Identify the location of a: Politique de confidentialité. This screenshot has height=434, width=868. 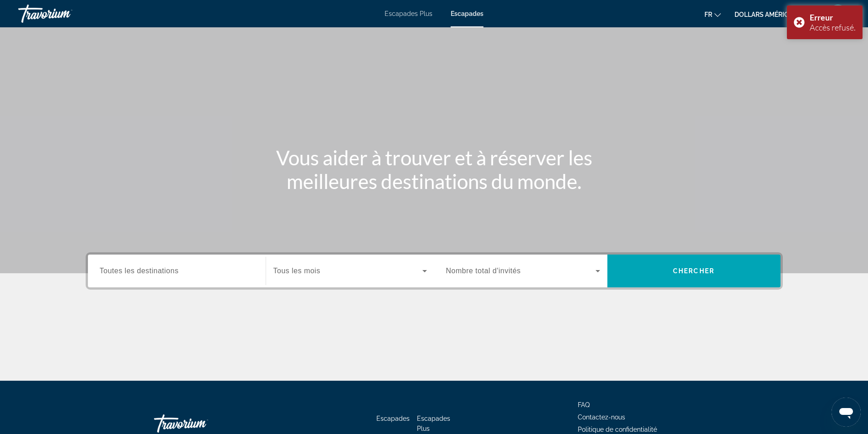
(617, 429).